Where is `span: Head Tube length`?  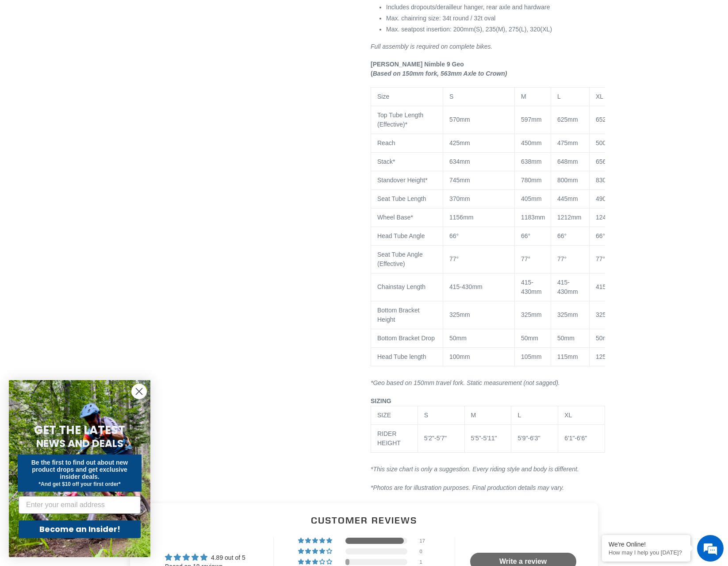 span: Head Tube length is located at coordinates (401, 357).